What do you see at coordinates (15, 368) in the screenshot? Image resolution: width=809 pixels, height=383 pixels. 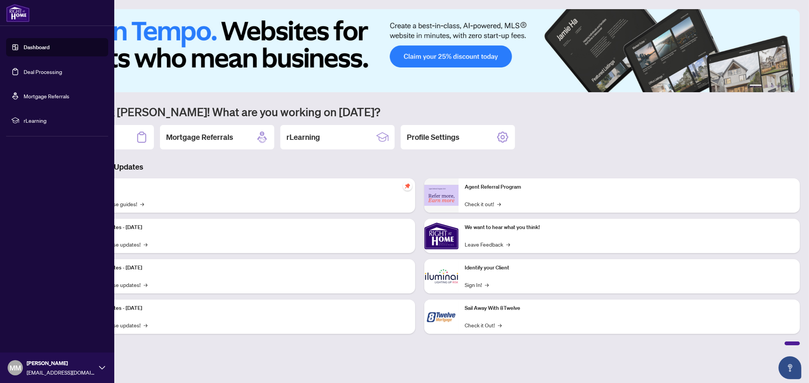 I see `span: MM` at bounding box center [15, 368].